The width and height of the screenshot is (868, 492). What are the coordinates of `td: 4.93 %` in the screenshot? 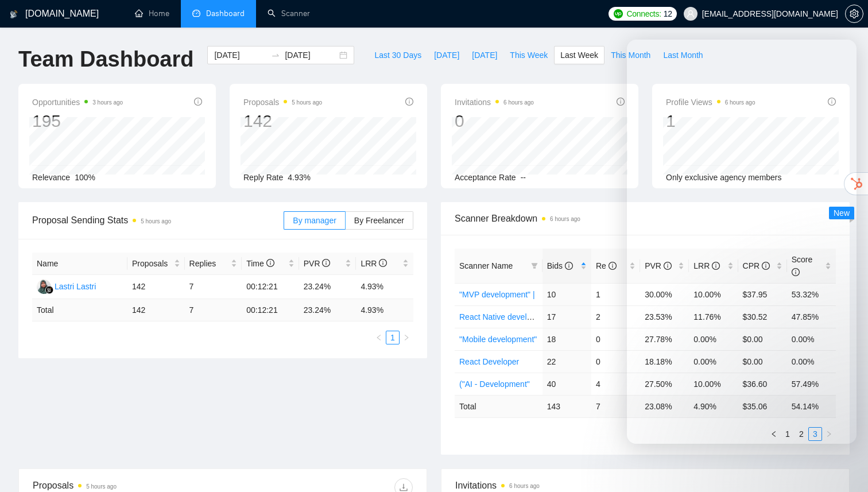 It's located at (385, 310).